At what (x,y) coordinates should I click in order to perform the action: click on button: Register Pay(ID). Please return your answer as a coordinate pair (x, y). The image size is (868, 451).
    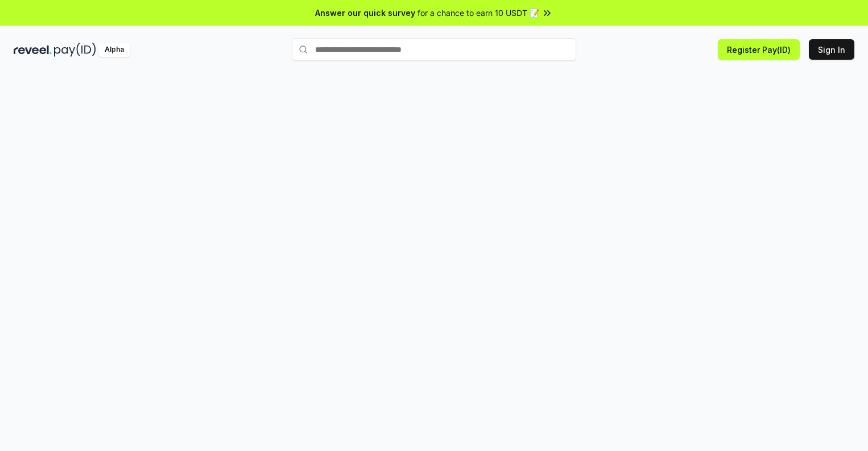
    Looking at the image, I should click on (758, 49).